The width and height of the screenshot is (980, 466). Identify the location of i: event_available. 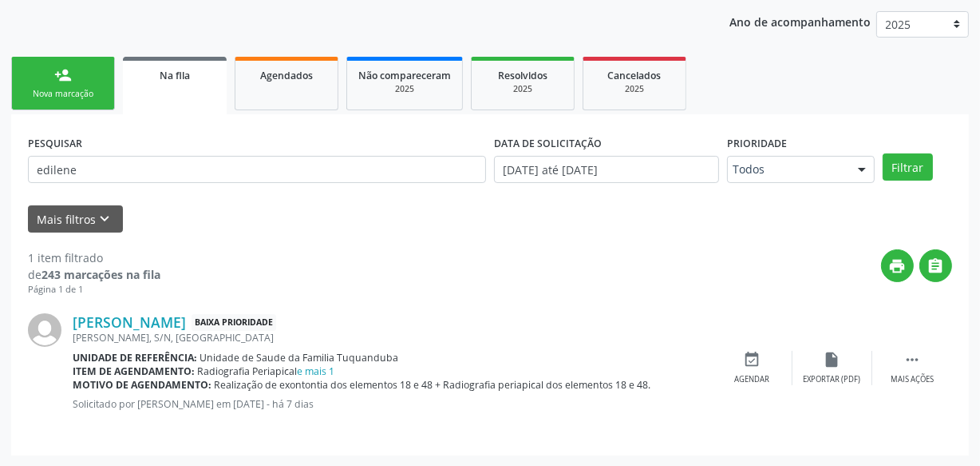
(752, 360).